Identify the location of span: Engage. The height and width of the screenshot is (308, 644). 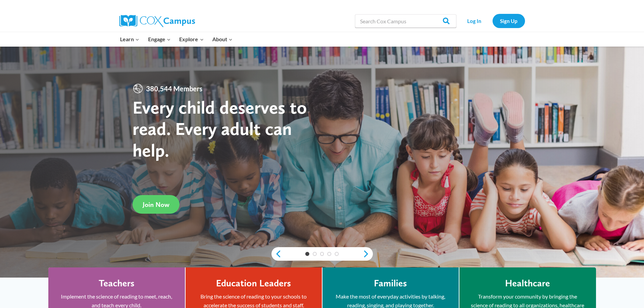
(160, 39).